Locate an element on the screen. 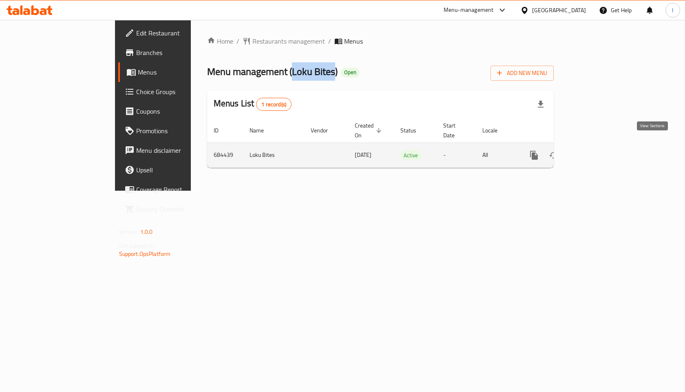 This screenshot has height=392, width=685. a: Restaurants management is located at coordinates (284, 41).